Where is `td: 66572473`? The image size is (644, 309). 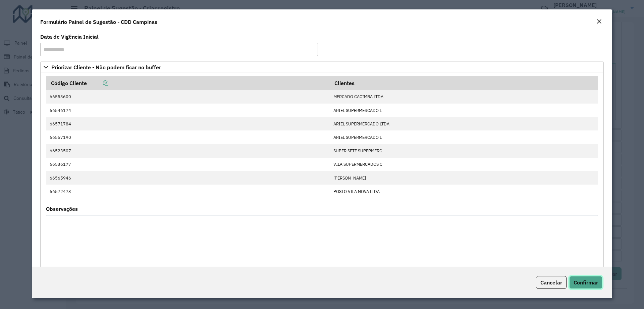
td: 66572473 is located at coordinates (188, 191).